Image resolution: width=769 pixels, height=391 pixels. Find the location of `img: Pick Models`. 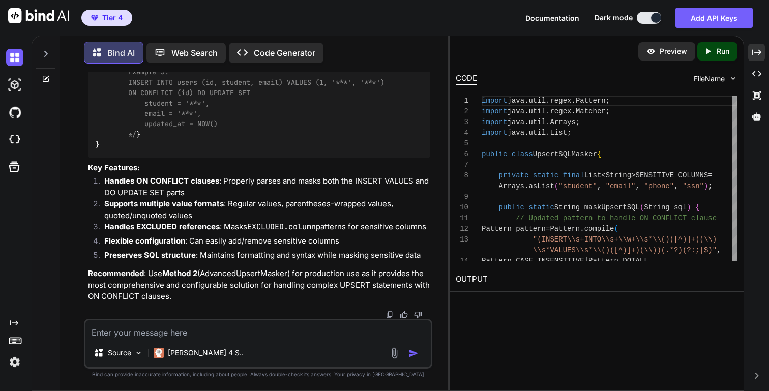

img: Pick Models is located at coordinates (138, 353).